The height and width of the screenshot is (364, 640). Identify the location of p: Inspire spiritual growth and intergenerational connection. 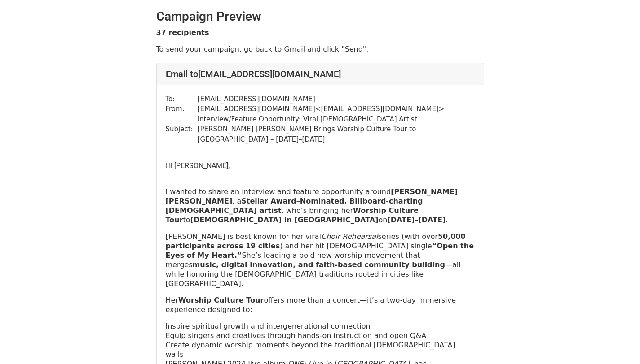
(320, 326).